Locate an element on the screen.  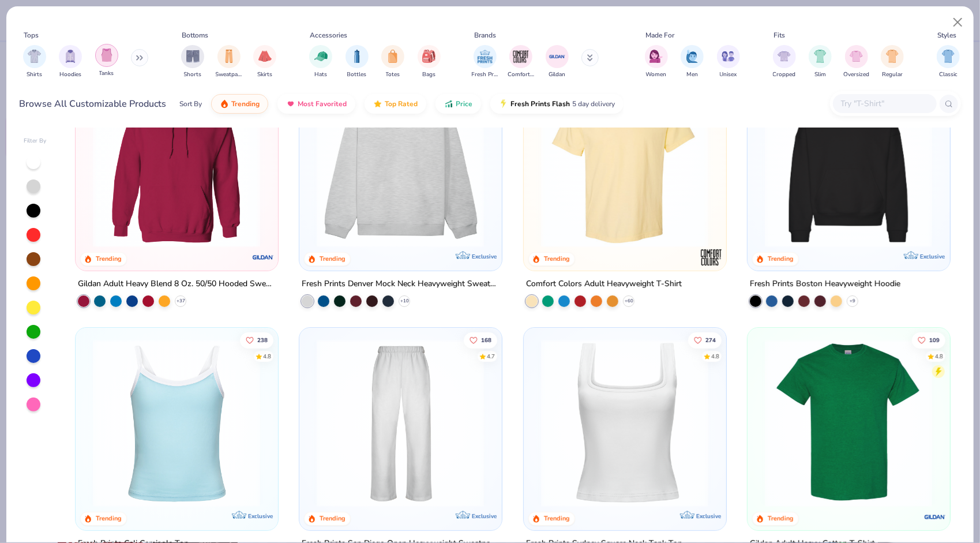
div: Comfort Colors Adult Heavyweight T-Shirt is located at coordinates (604, 284).